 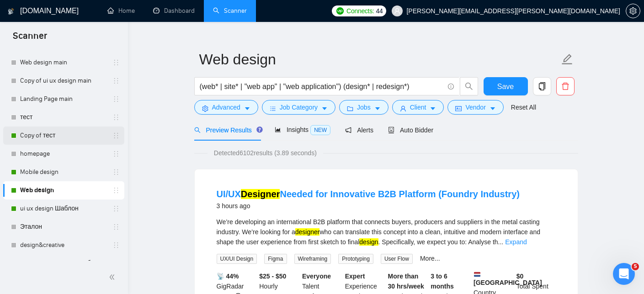 I want to click on div: We’re developing an international B2B platform that connects buyers, producers and suppliers in t..., so click(x=386, y=232).